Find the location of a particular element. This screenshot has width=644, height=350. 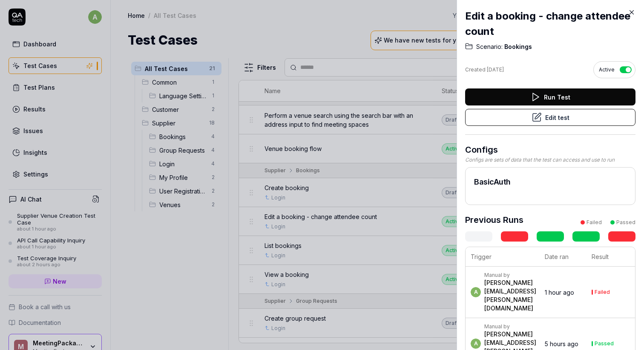

div: Configs are sets of data that the test can access and use to run is located at coordinates (550, 160).